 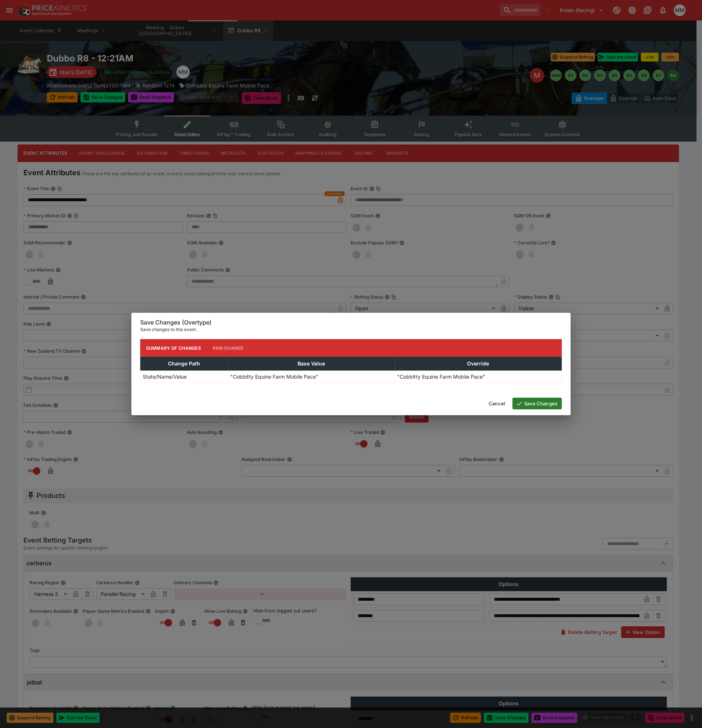 What do you see at coordinates (351, 322) in the screenshot?
I see `h6: Save Changes (Overtype)` at bounding box center [351, 322].